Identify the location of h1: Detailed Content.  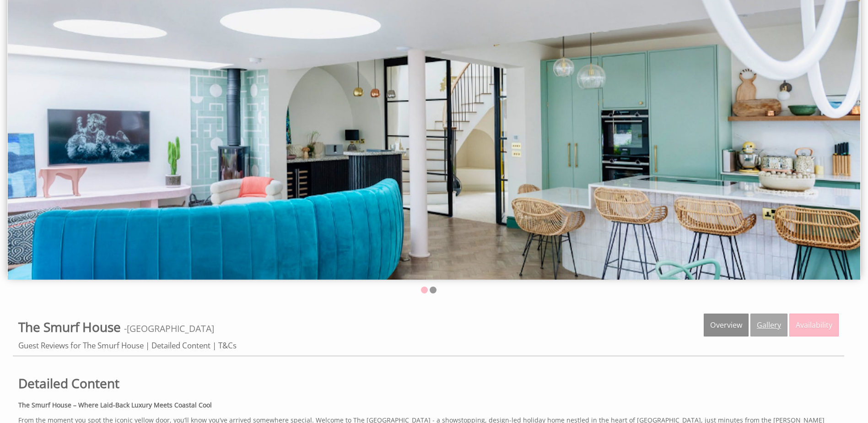
(428, 383).